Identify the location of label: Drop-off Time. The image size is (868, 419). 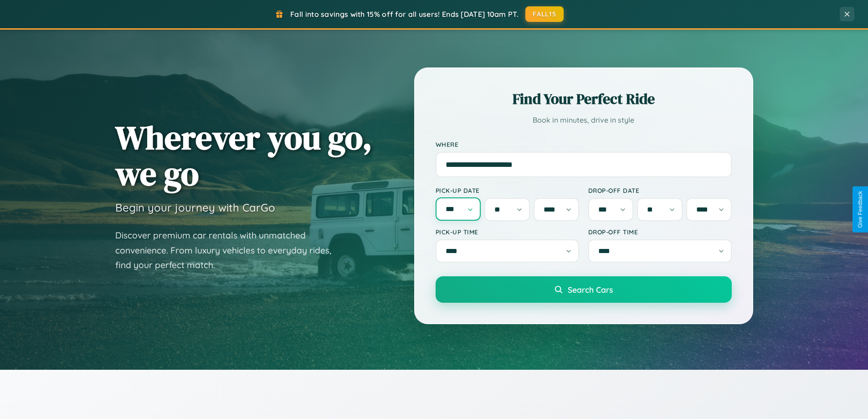
(660, 232).